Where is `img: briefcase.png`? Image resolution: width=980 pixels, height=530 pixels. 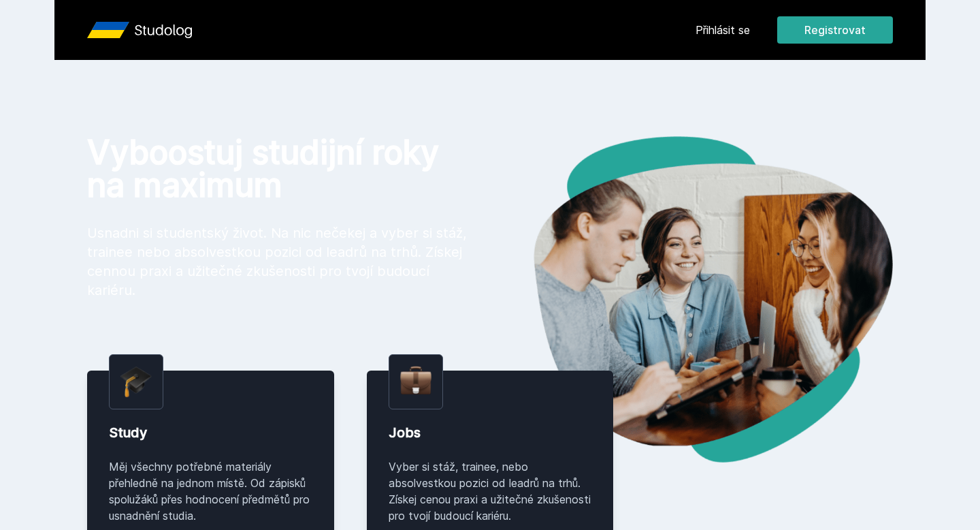
img: briefcase.png is located at coordinates (416, 380).